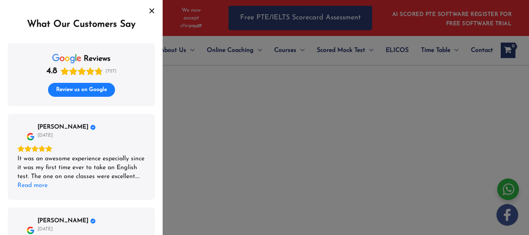 This screenshot has height=235, width=529. I want to click on div: Read more, so click(33, 185).